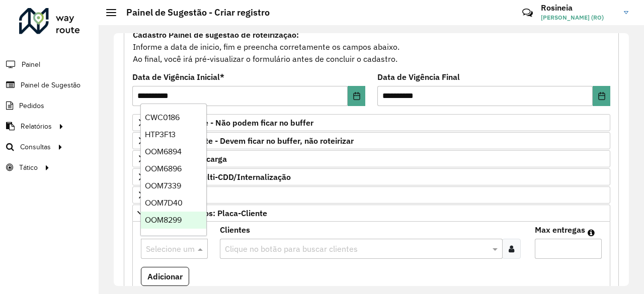  What do you see at coordinates (165, 277) in the screenshot?
I see `button: Adicionar` at bounding box center [165, 277].